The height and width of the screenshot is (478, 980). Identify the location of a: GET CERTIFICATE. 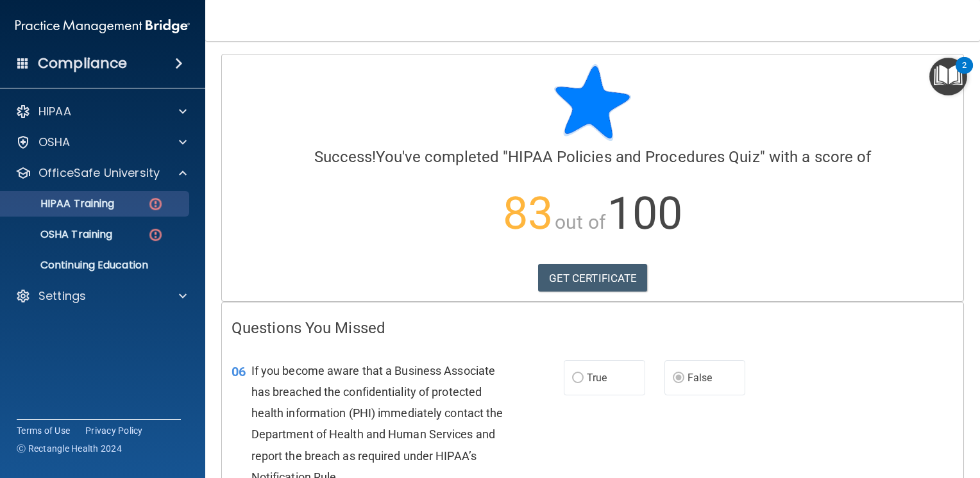
(593, 278).